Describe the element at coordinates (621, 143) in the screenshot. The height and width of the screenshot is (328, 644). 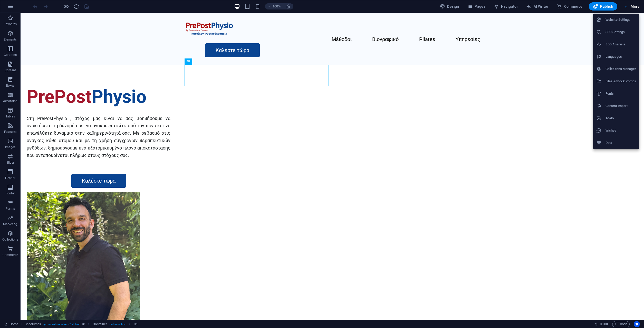
I see `h6: Data` at that location.